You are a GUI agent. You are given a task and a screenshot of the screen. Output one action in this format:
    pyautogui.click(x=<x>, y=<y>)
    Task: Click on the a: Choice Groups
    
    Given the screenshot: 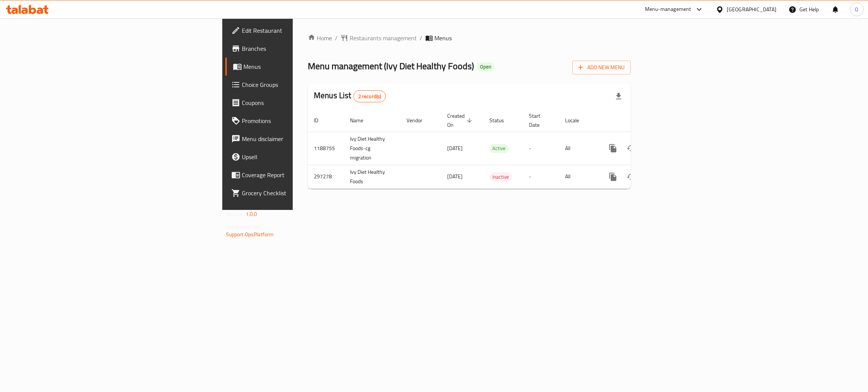 What is the action you would take?
    pyautogui.click(x=296, y=84)
    